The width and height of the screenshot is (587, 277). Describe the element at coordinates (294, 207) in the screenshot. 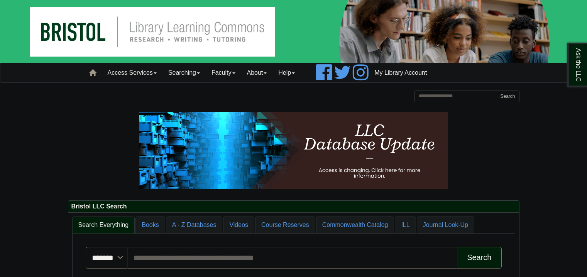

I see `h2: Bristol LLC Search` at that location.